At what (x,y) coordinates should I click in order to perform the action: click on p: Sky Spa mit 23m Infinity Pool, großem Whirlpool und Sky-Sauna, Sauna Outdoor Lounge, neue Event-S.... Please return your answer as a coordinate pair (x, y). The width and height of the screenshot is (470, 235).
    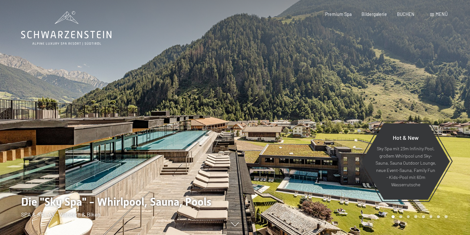
    Looking at the image, I should click on (405, 167).